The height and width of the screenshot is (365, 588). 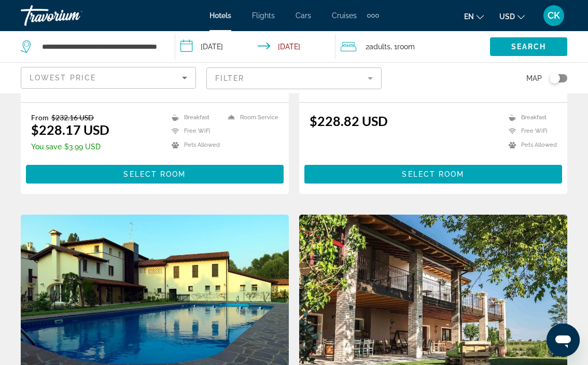 What do you see at coordinates (534, 78) in the screenshot?
I see `span: Map` at bounding box center [534, 78].